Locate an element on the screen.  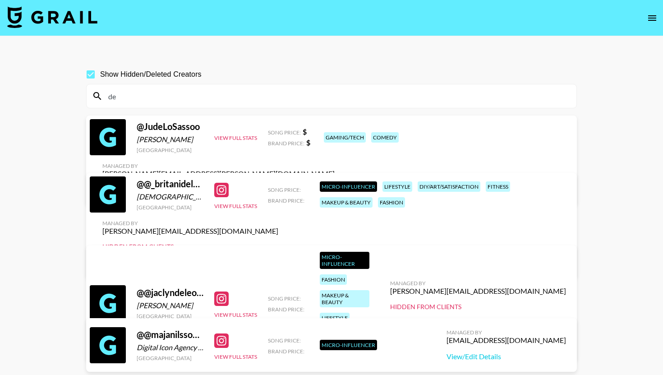
div: fitness is located at coordinates (498, 186).